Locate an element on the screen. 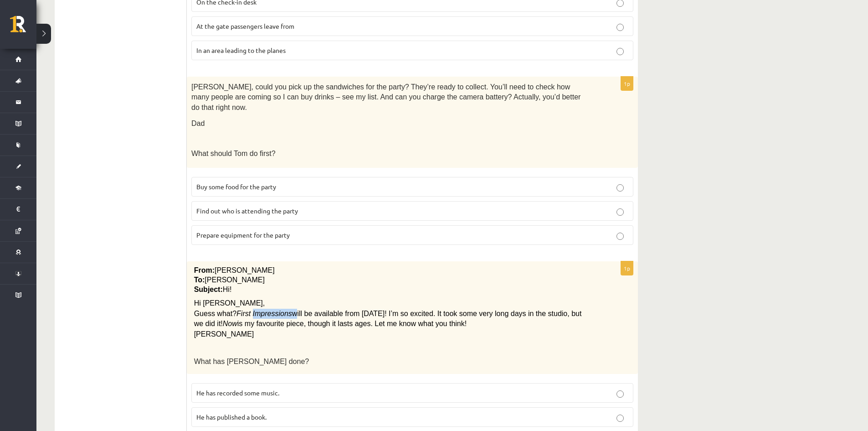 Image resolution: width=868 pixels, height=431 pixels. input: Buy some food for the party is located at coordinates (620, 188).